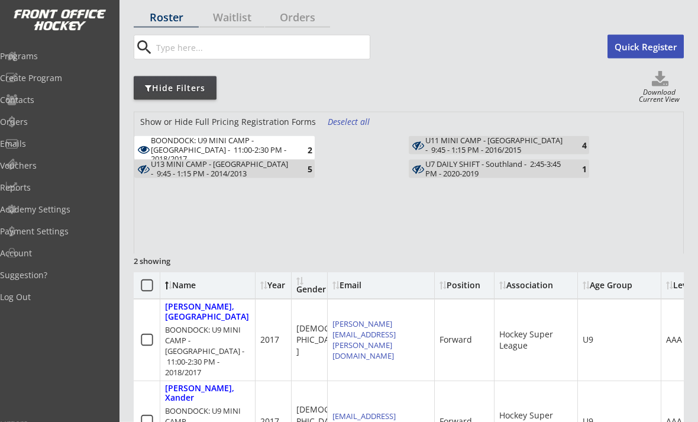  I want to click on div: Email, so click(381, 286).